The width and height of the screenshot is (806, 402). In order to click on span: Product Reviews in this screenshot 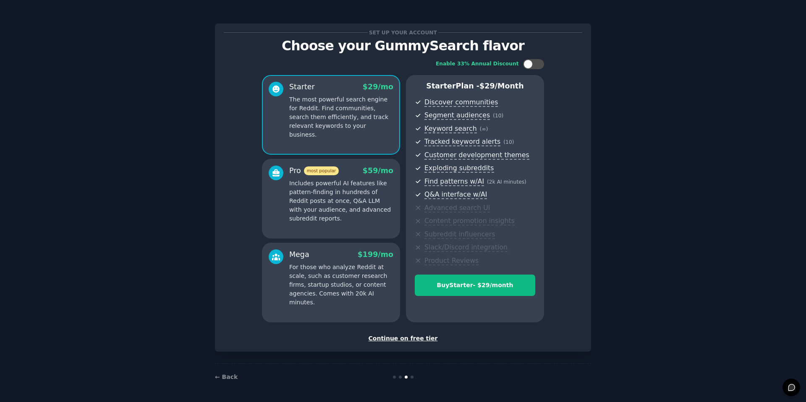, I will do `click(451, 261)`.